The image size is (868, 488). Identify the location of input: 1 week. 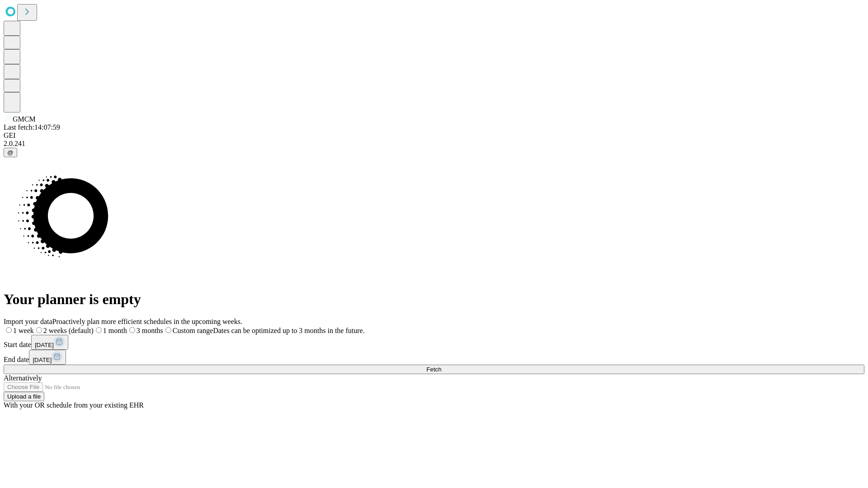
(9, 330).